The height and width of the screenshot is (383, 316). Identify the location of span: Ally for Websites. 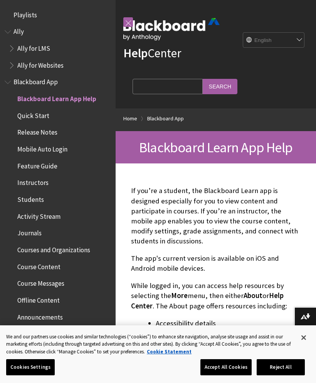
(40, 64).